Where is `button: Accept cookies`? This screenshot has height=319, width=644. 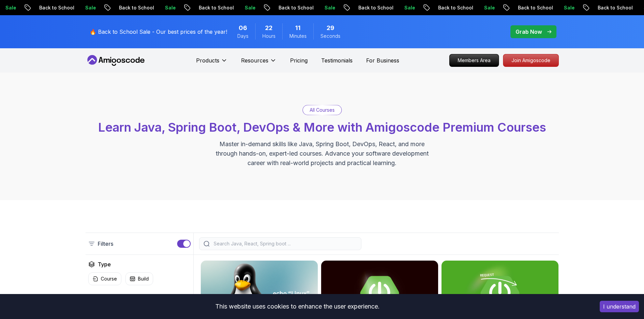 button: Accept cookies is located at coordinates (619, 307).